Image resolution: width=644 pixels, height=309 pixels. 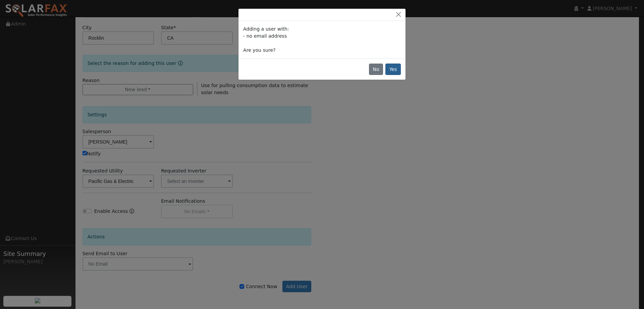 What do you see at coordinates (376, 70) in the screenshot?
I see `button: No` at bounding box center [376, 70].